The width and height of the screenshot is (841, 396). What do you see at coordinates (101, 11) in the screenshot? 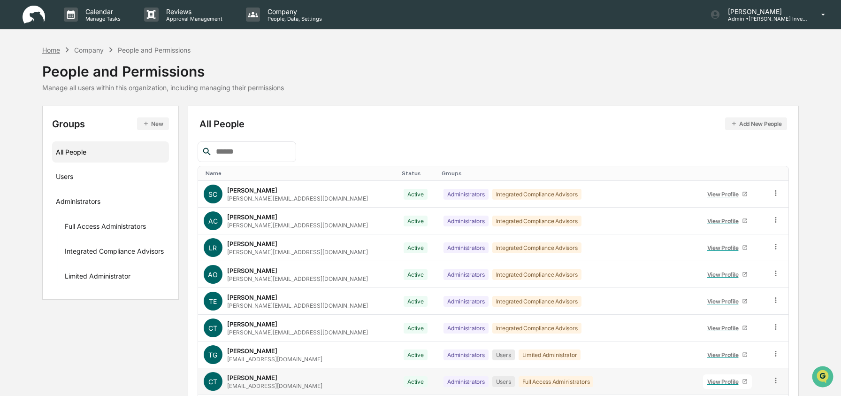
I see `p: Calendar` at bounding box center [101, 11].